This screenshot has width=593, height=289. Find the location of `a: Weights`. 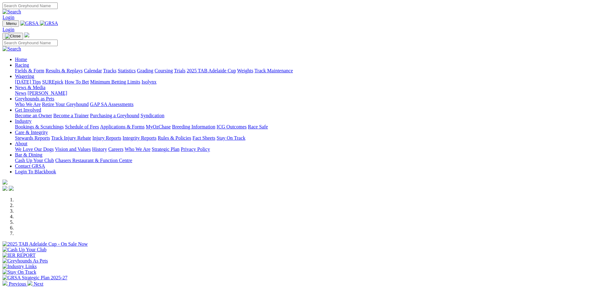

a: Weights is located at coordinates (245, 70).